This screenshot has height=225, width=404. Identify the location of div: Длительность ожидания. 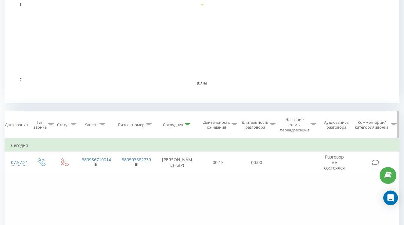
(217, 125).